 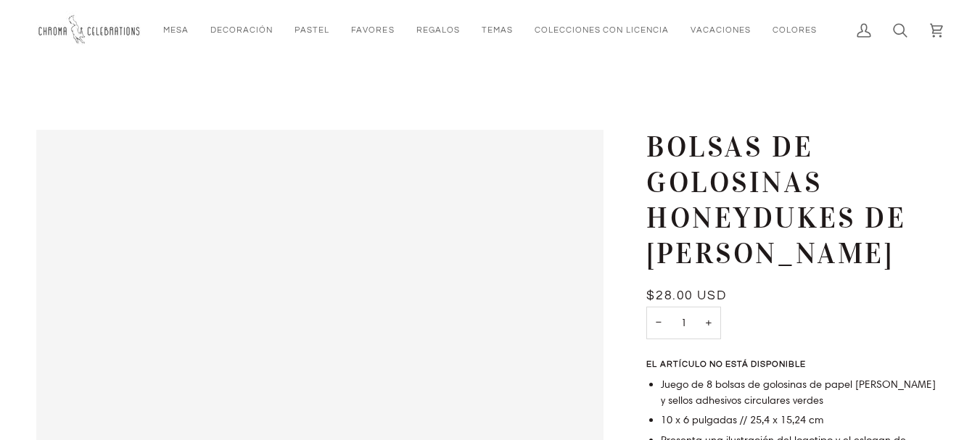 I want to click on span: Decoración, so click(x=242, y=30).